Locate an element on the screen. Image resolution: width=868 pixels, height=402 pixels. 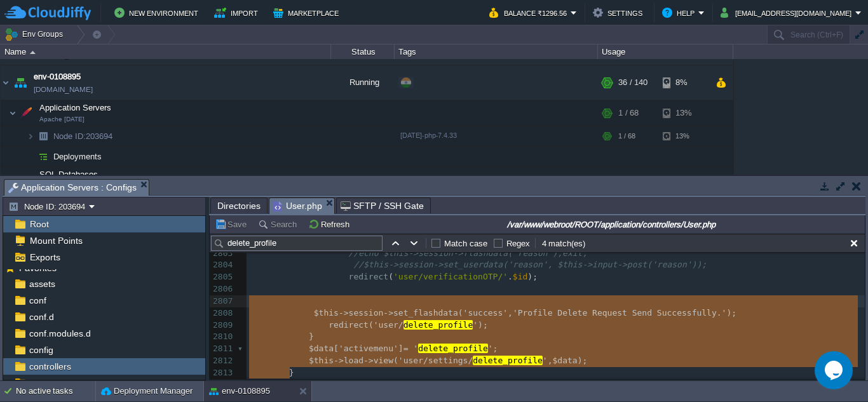
span: SQL Databases is located at coordinates (69, 174).